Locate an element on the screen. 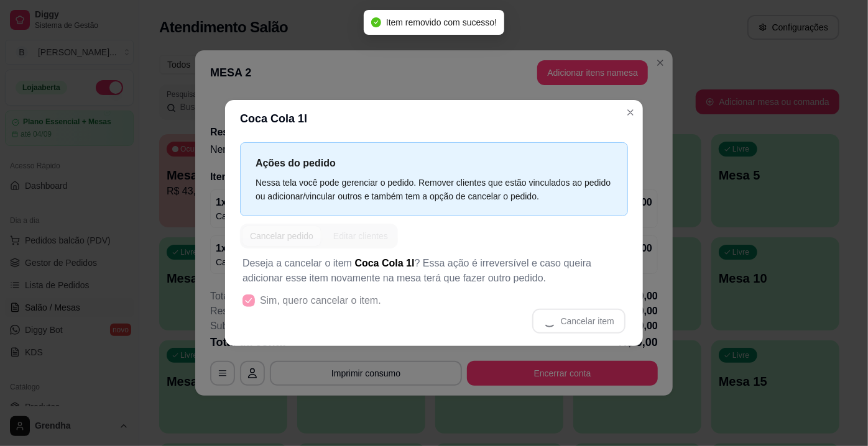 Image resolution: width=868 pixels, height=446 pixels. span: Coca Cola 1l is located at coordinates (385, 263).